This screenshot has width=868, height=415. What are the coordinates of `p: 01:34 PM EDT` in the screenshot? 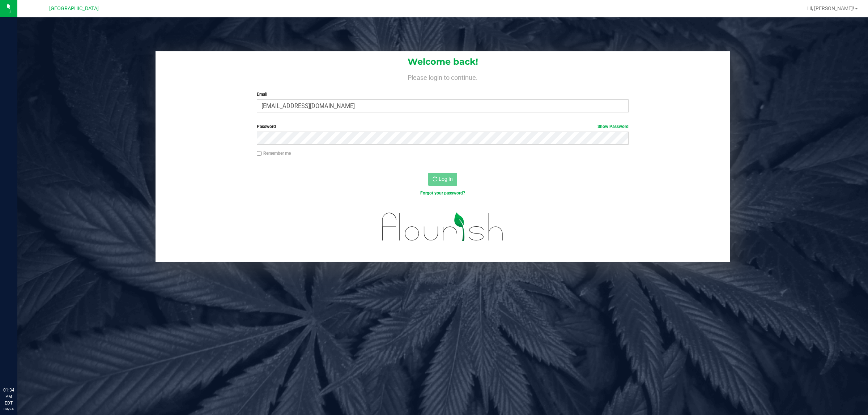 It's located at (9, 396).